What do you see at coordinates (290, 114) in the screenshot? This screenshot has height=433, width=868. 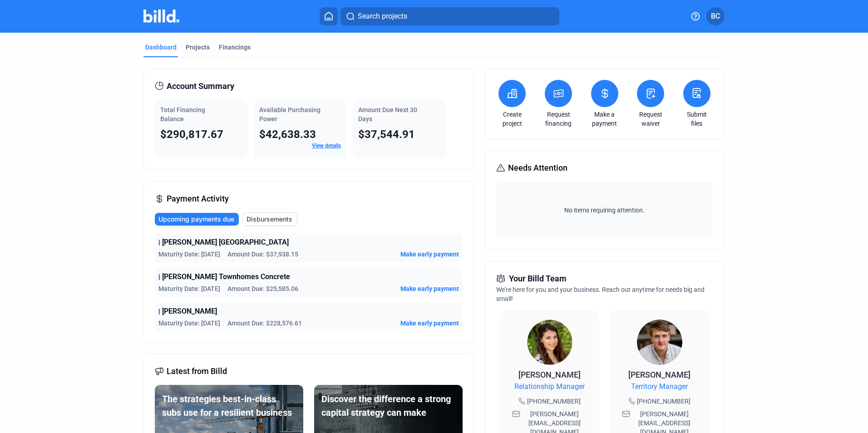 I see `span: Available Purchasing Power` at bounding box center [290, 114].